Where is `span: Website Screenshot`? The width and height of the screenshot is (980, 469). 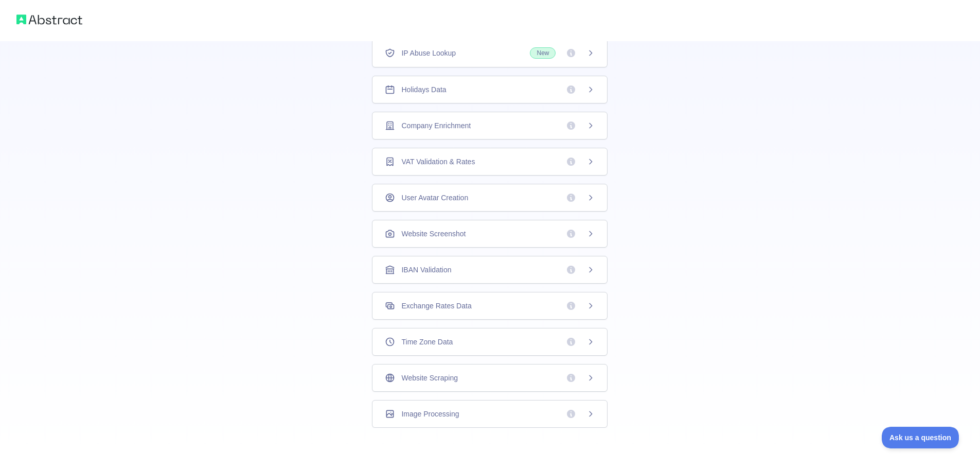
span: Website Screenshot is located at coordinates (433, 234).